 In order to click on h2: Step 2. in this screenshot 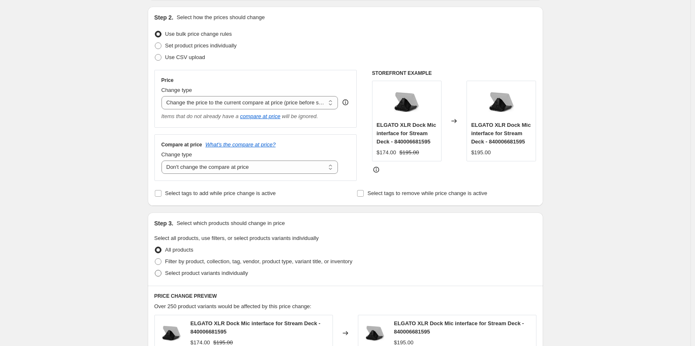, I will do `click(164, 17)`.